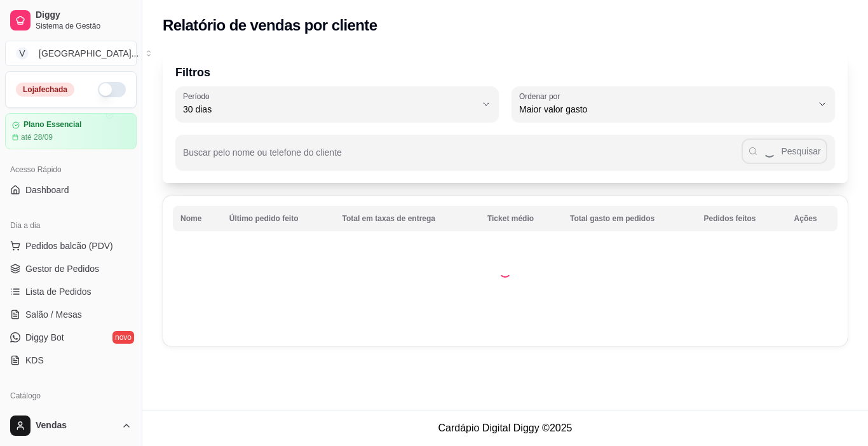 Image resolution: width=868 pixels, height=446 pixels. I want to click on span: KDS, so click(34, 360).